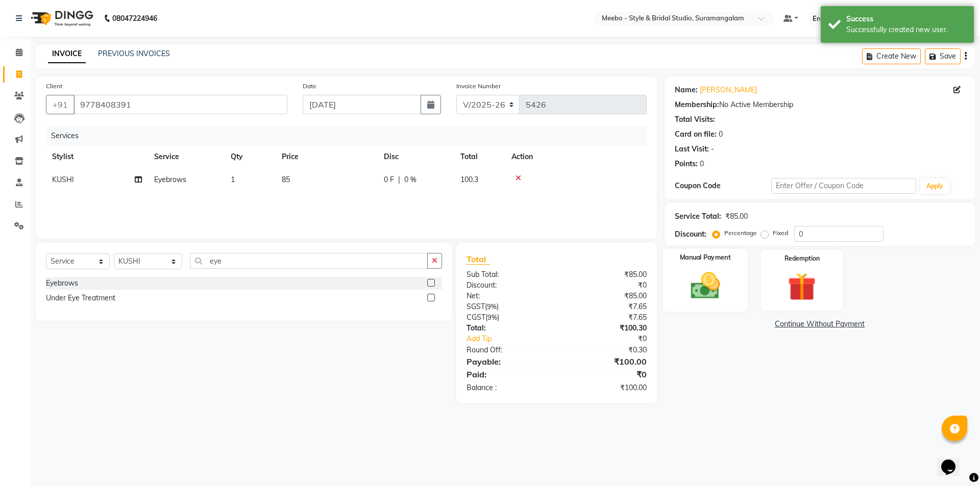 The image size is (980, 486). I want to click on div: Service Total:, so click(698, 216).